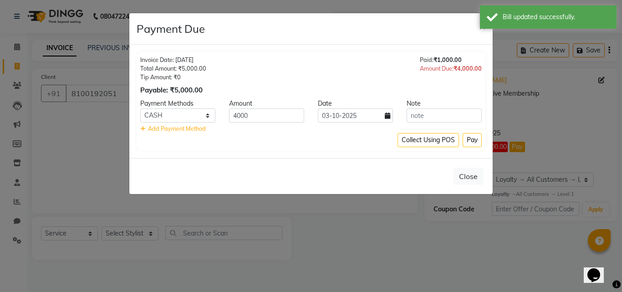  What do you see at coordinates (267, 115) in the screenshot?
I see `input: Amount` at bounding box center [267, 115].